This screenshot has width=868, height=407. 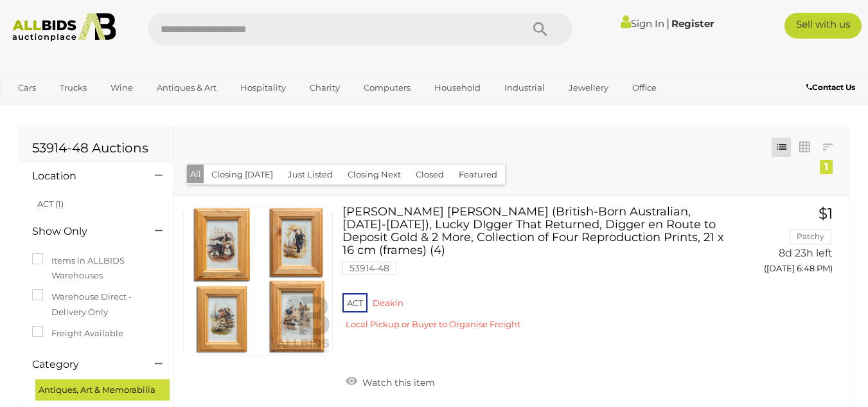 I want to click on a: Industrial, so click(x=525, y=87).